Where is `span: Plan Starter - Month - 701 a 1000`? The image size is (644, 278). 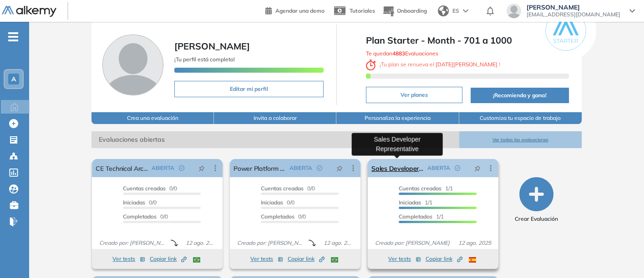 span: Plan Starter - Month - 701 a 1000 is located at coordinates (467, 41).